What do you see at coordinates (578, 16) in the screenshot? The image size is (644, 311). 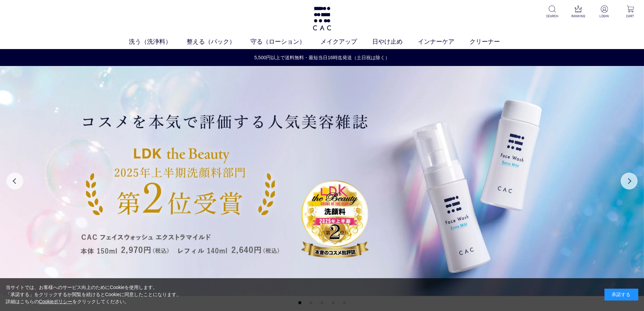 I see `p: RANKING` at bounding box center [578, 16].